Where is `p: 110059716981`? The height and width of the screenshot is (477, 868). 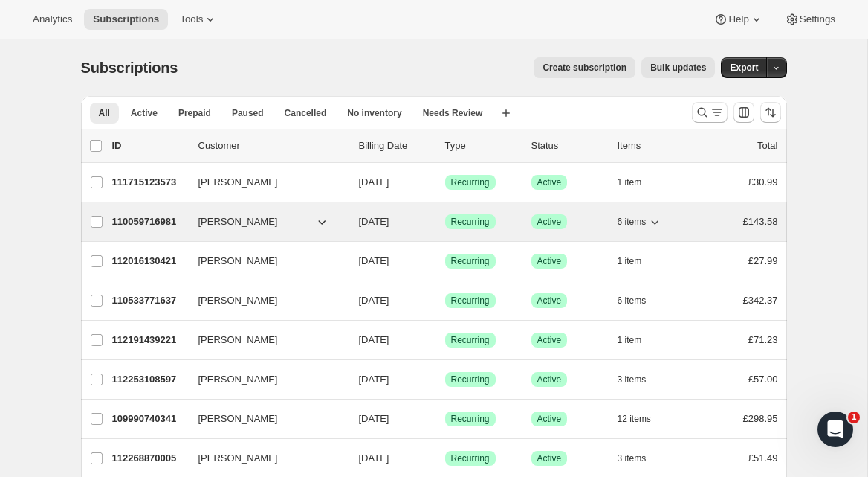 p: 110059716981 is located at coordinates (150, 222).